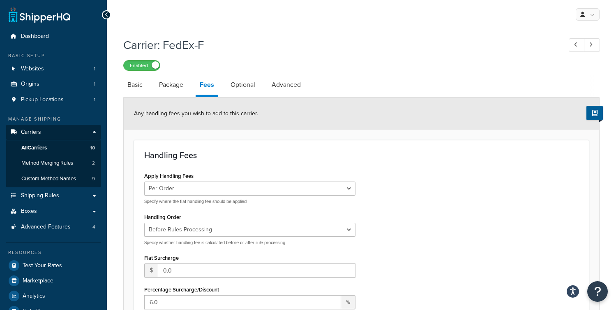 This screenshot has width=616, height=310. I want to click on li: Test Your Rates, so click(53, 265).